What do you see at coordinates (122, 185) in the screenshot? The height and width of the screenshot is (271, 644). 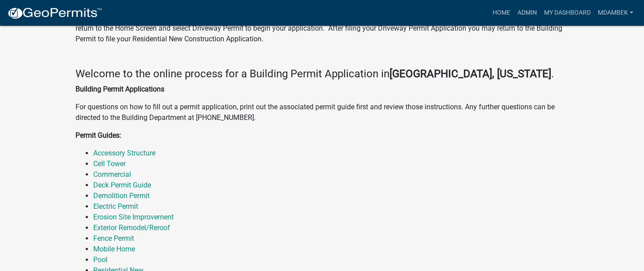 I see `a: Deck Permit Guide` at bounding box center [122, 185].